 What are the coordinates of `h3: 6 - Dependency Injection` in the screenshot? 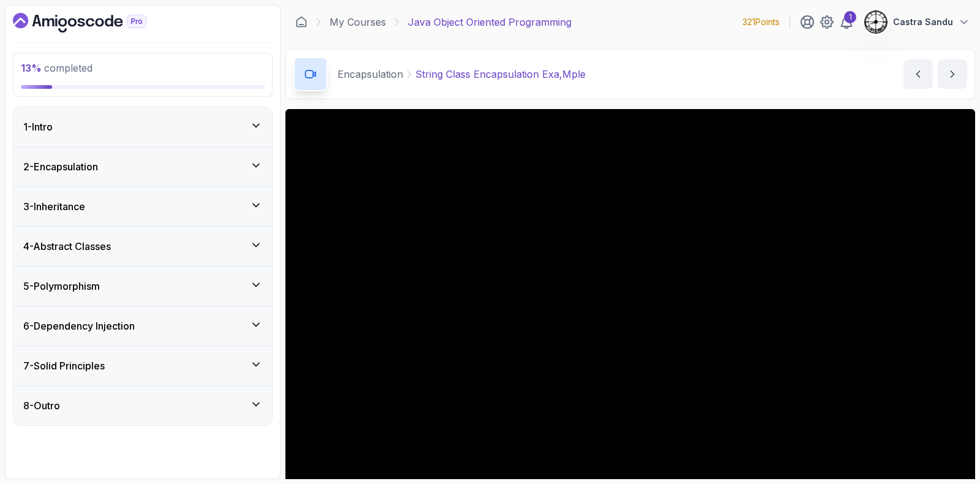 It's located at (79, 326).